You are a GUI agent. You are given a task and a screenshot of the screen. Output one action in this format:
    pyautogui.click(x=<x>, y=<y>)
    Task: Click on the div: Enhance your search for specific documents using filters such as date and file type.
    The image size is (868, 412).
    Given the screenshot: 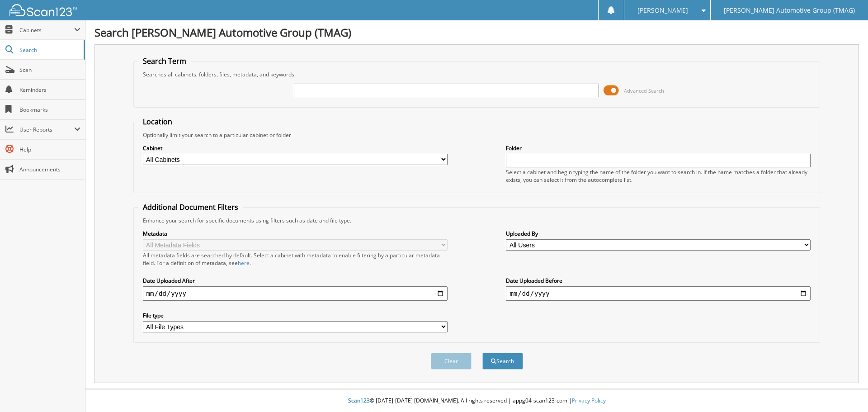 What is the action you would take?
    pyautogui.click(x=477, y=221)
    